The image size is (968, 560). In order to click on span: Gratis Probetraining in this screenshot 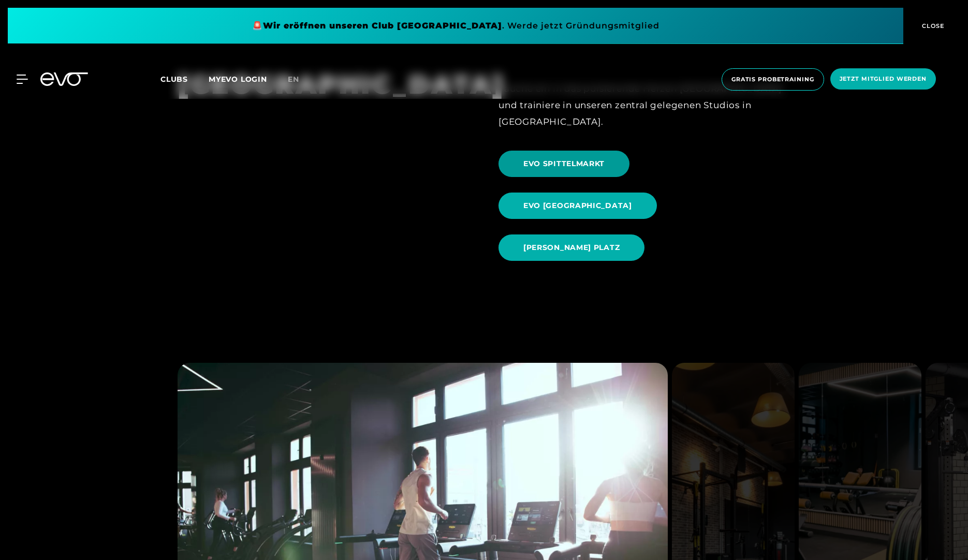, I will do `click(773, 79)`.